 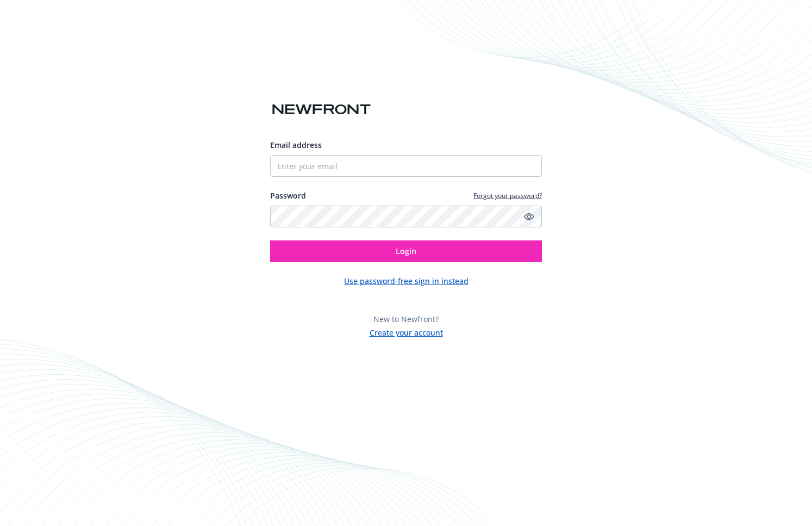 What do you see at coordinates (406, 331) in the screenshot?
I see `button: Create your account` at bounding box center [406, 331].